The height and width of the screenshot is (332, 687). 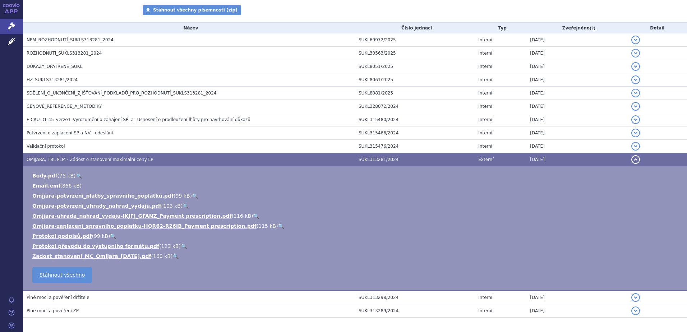 What do you see at coordinates (414, 80) in the screenshot?
I see `td: SUKL8061/2025` at bounding box center [414, 80].